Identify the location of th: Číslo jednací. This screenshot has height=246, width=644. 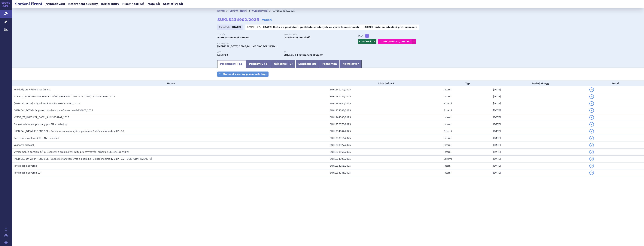
(385, 84).